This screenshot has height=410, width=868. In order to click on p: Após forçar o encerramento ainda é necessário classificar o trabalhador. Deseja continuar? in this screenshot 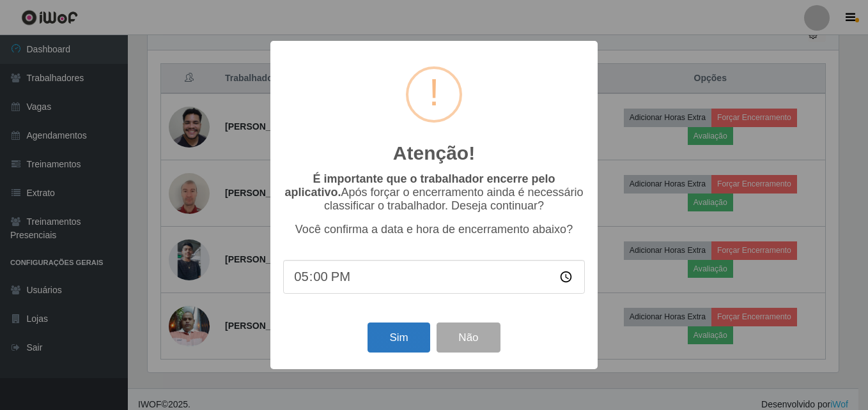, I will do `click(434, 192)`.